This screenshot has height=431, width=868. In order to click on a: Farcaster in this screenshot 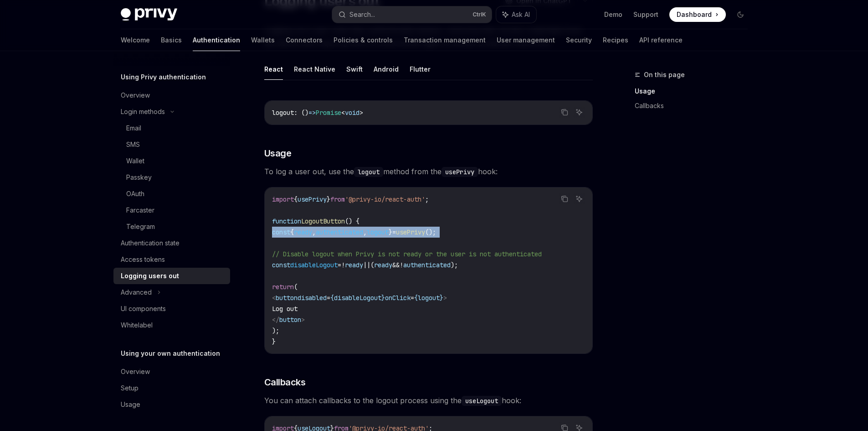, I will do `click(172, 210)`.